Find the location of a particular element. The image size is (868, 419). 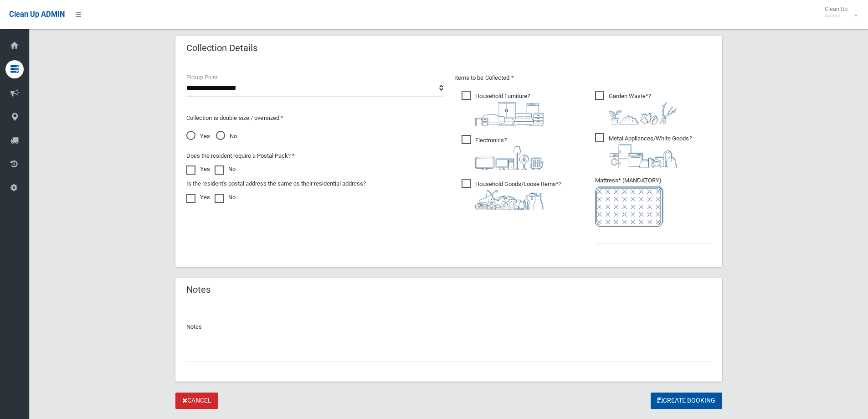

label: Does the resident require a Postal Pack? * is located at coordinates (240, 156).